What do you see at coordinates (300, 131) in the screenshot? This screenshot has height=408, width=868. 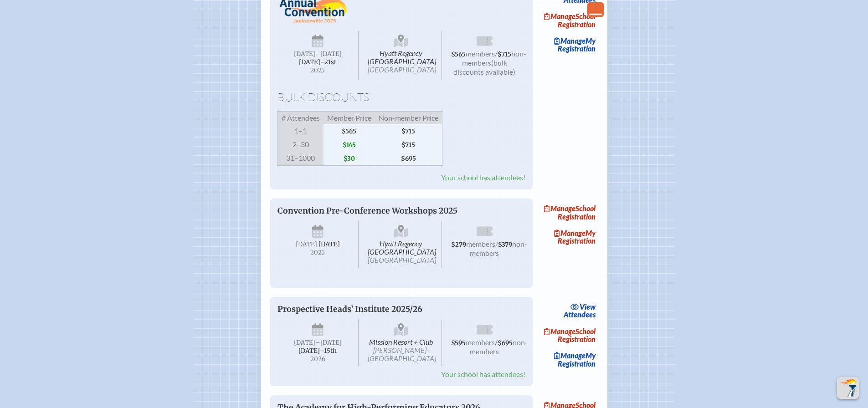 I see `span: 1–1` at bounding box center [300, 131].